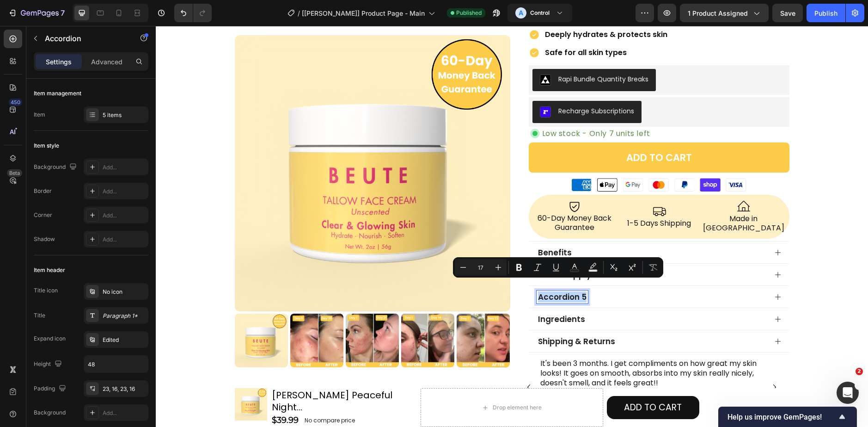  Describe the element at coordinates (133, 394) in the screenshot. I see `div: $39.99` at that location.